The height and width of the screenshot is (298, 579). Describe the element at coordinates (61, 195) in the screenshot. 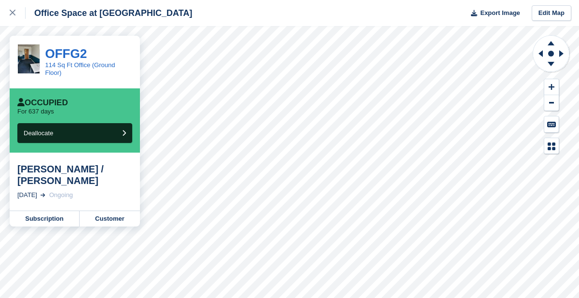

I see `div: Ongoing` at that location.